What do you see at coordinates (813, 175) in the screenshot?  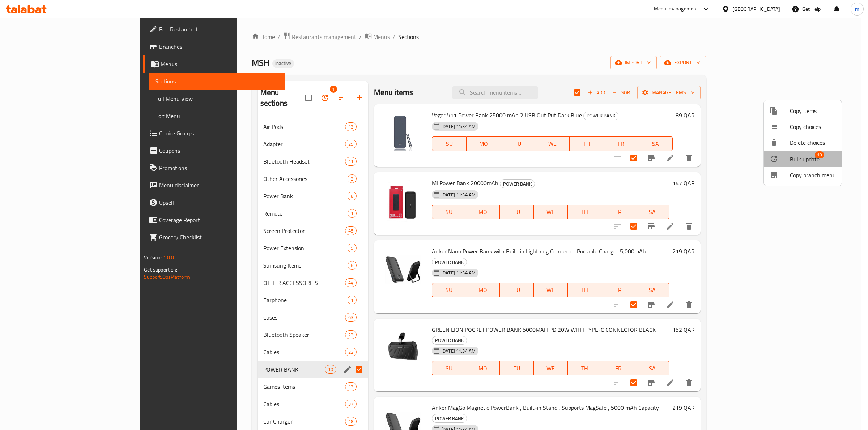 I see `span: Copy branch menu` at bounding box center [813, 175].